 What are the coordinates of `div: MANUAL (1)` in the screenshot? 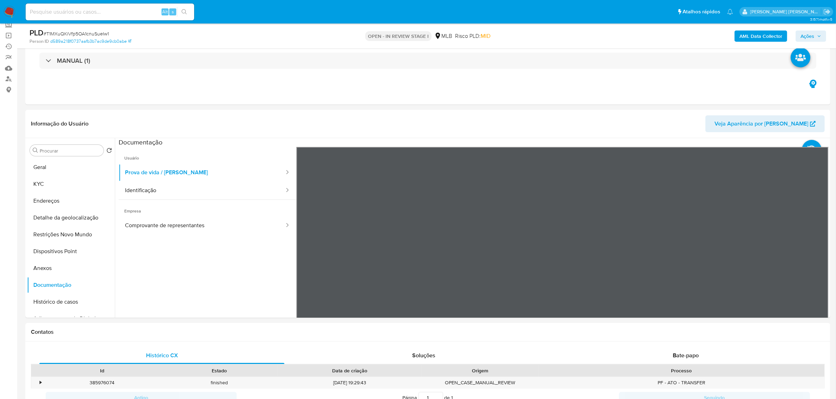 It's located at (428, 61).